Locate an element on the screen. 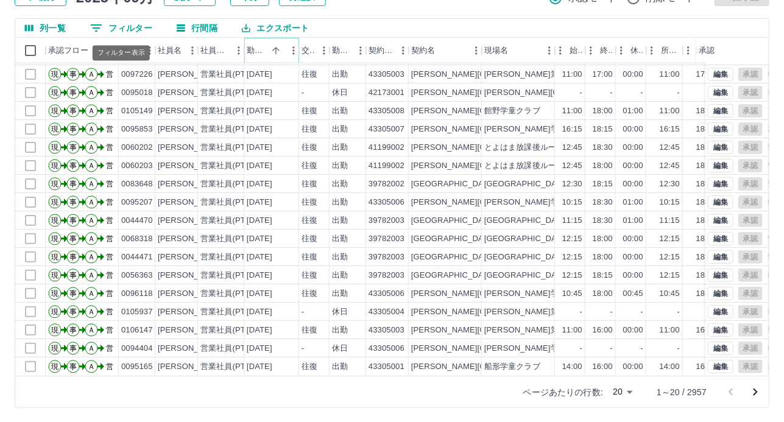 This screenshot has width=784, height=422. button: 行間隔 is located at coordinates (197, 28).